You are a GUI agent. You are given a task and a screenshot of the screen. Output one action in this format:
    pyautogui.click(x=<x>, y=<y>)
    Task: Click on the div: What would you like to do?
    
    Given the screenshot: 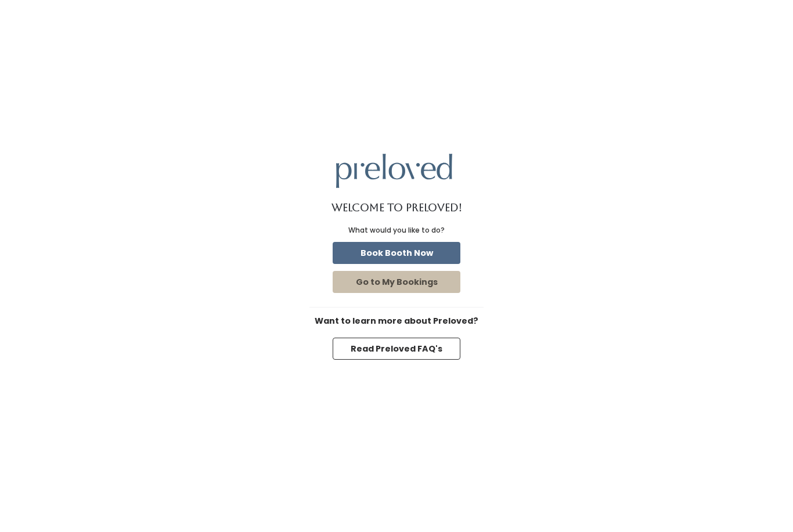 What is the action you would take?
    pyautogui.click(x=396, y=231)
    